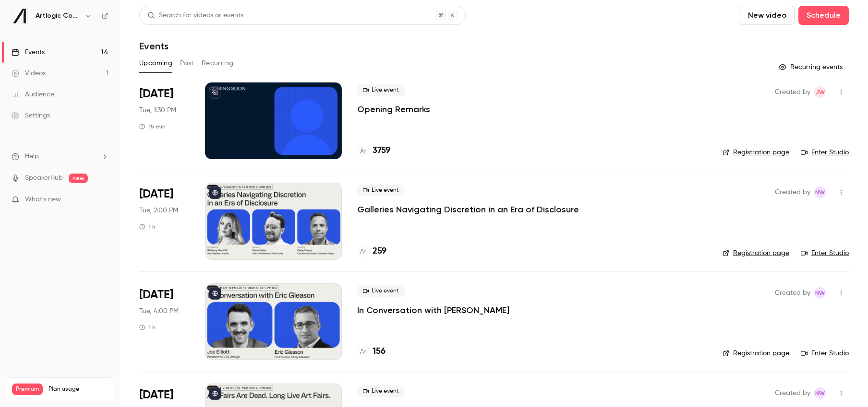 The image size is (868, 407). What do you see at coordinates (468, 209) in the screenshot?
I see `a: Galleries Navigating Discretion in an Era of Disclosure` at bounding box center [468, 209].